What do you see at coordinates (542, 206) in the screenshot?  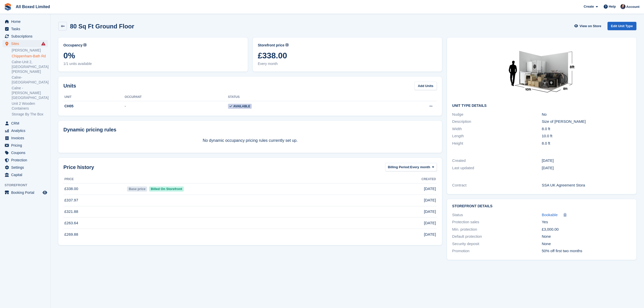 I see `h2: Storefront Details` at bounding box center [542, 206].